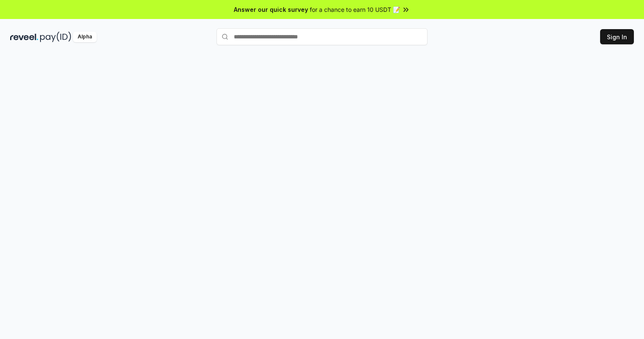 This screenshot has width=644, height=339. Describe the element at coordinates (24, 37) in the screenshot. I see `img: reveel_dark` at that location.